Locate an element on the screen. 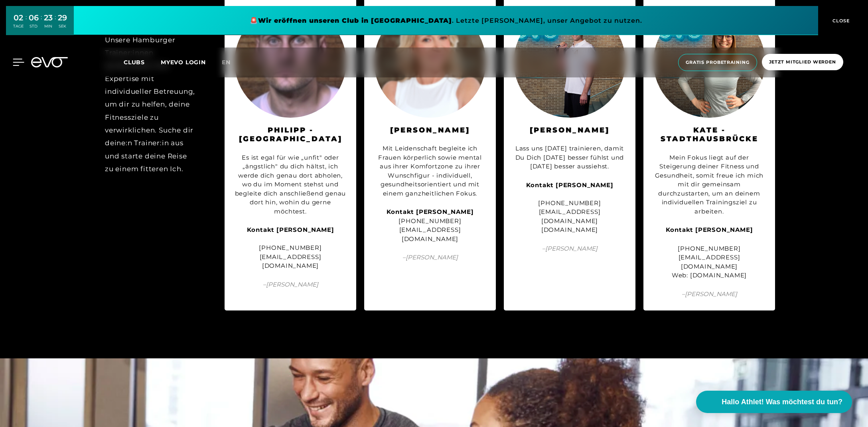  button: Hallo Athlet! Was möchtest du tun? is located at coordinates (774, 402).